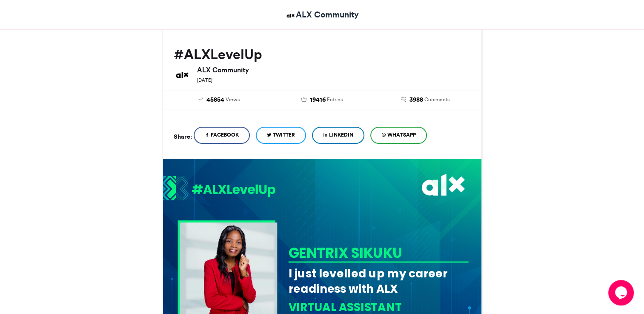 Image resolution: width=644 pixels, height=314 pixels. What do you see at coordinates (425, 100) in the screenshot?
I see `a: 3988 Comments` at bounding box center [425, 100].